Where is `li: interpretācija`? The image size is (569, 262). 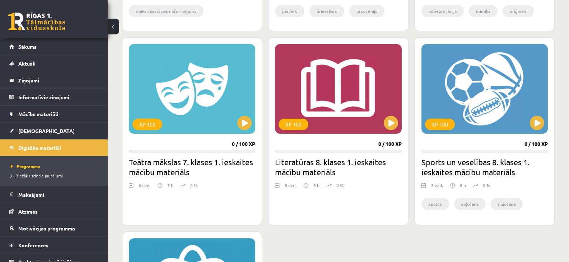 li: interpretācija is located at coordinates (443, 11).